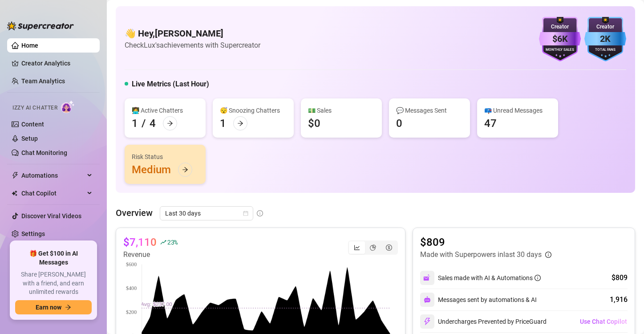 This screenshot has width=644, height=334. I want to click on article: $809, so click(486, 242).